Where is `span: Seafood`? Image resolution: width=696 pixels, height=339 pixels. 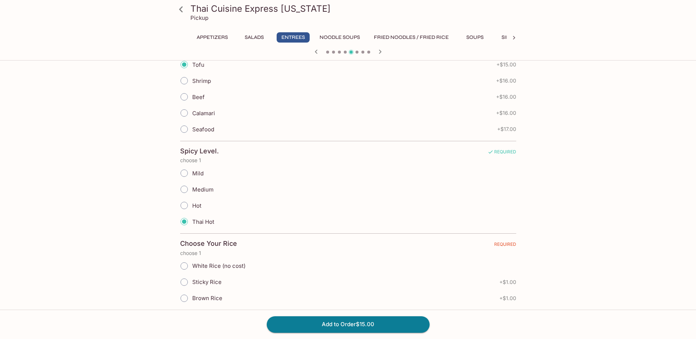
span: Seafood is located at coordinates (203, 129).